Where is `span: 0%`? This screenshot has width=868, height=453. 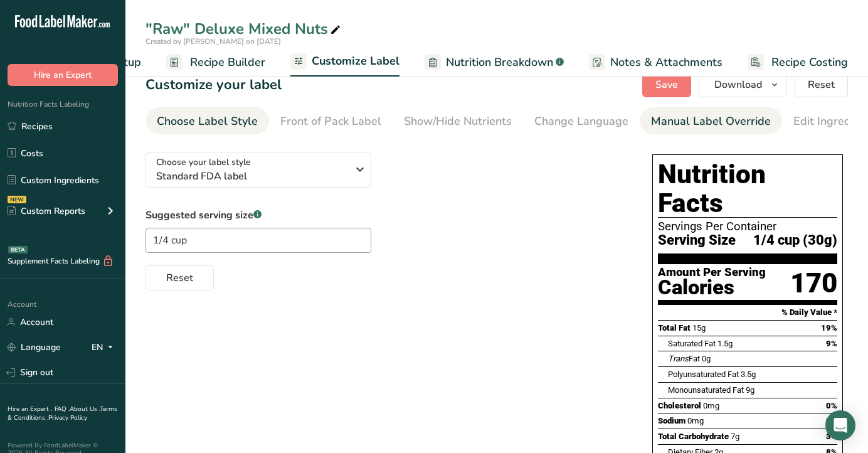
span: 0% is located at coordinates (831, 405).